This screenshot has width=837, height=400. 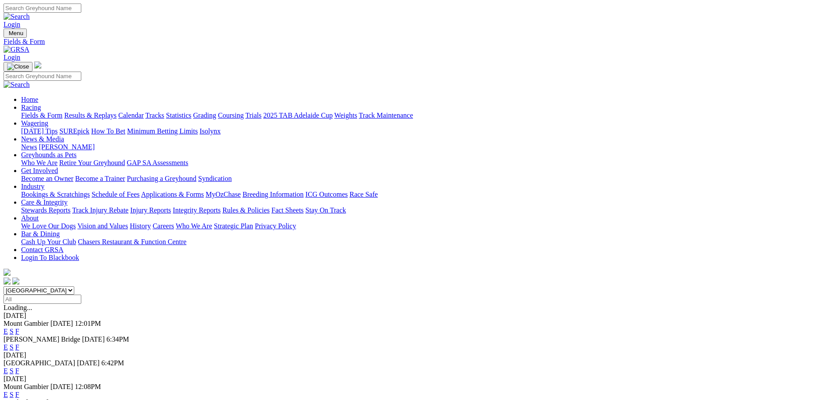 What do you see at coordinates (35, 123) in the screenshot?
I see `a: Wagering` at bounding box center [35, 123].